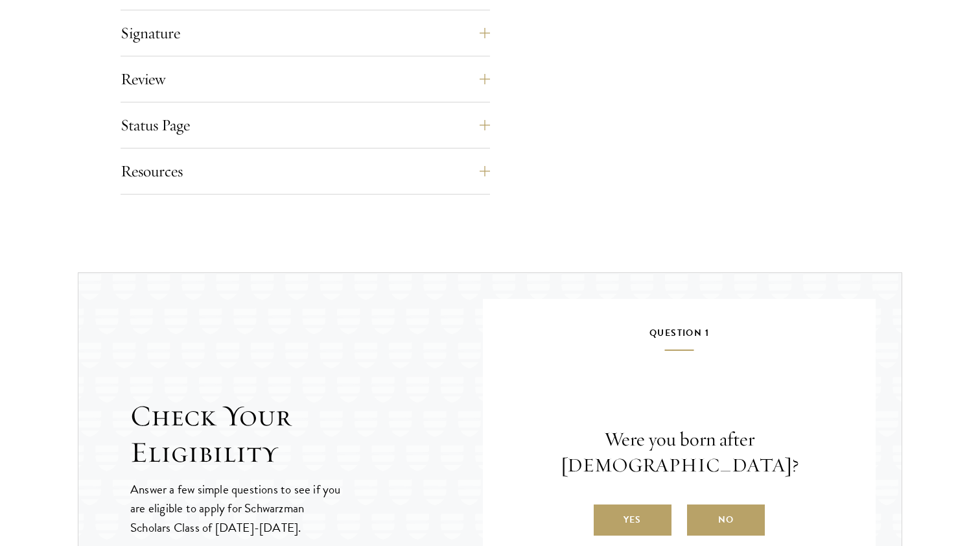 The height and width of the screenshot is (546, 980). I want to click on h5: Question 1, so click(679, 338).